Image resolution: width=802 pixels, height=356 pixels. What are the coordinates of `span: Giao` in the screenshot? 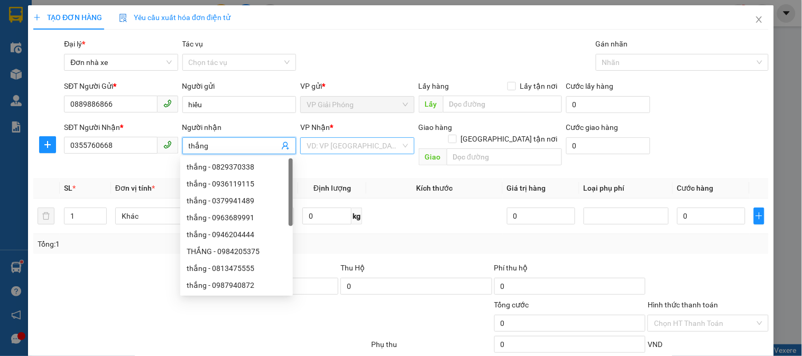 It's located at (433, 157).